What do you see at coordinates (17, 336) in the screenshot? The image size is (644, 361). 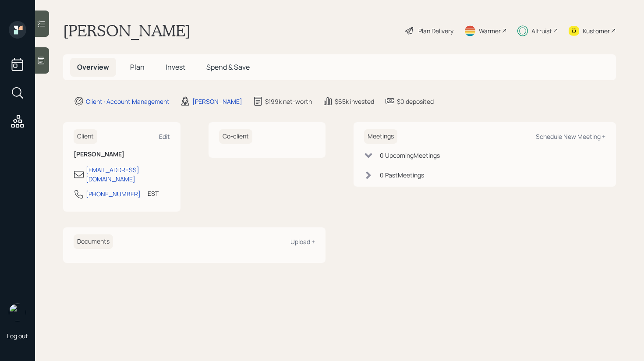 I see `div: Log out` at bounding box center [17, 336].